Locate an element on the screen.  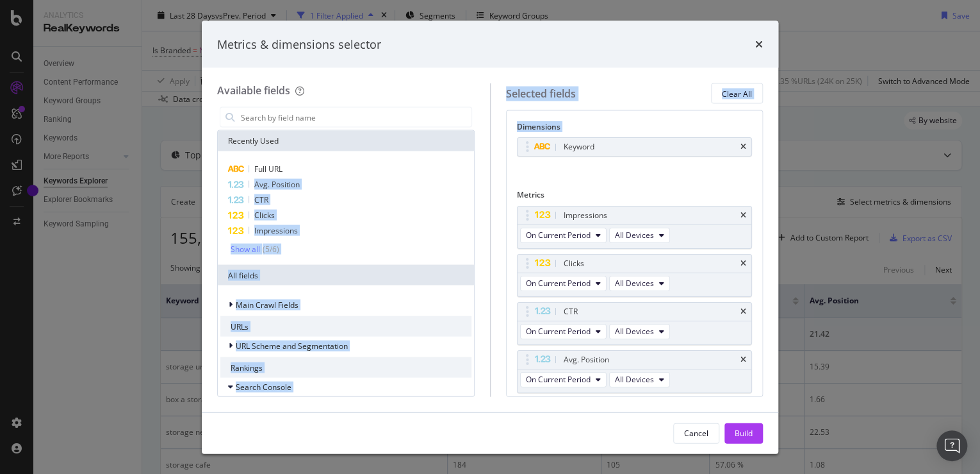
button: Clear All is located at coordinates (737, 93).